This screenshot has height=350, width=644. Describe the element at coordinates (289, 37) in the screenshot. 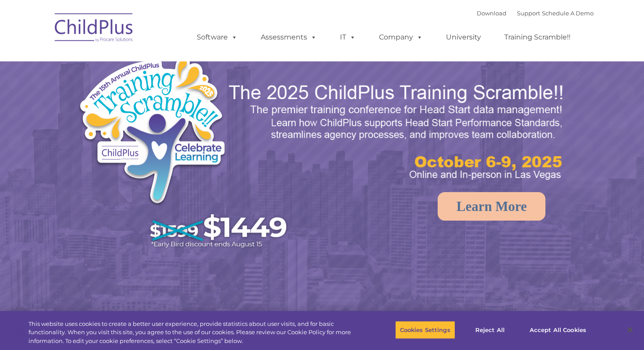

I see `a: Assessments` at that location.